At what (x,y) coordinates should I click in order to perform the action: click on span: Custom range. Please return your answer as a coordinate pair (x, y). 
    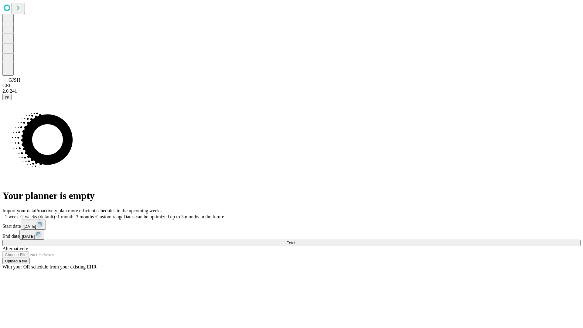
    Looking at the image, I should click on (110, 217).